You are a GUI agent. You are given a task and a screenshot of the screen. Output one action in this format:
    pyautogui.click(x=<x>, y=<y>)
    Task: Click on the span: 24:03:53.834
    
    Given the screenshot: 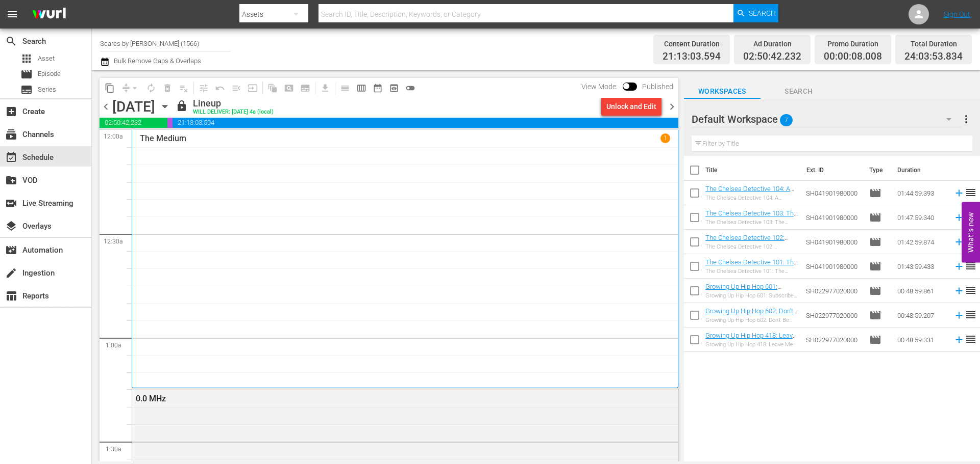 What is the action you would take?
    pyautogui.click(x=933, y=57)
    